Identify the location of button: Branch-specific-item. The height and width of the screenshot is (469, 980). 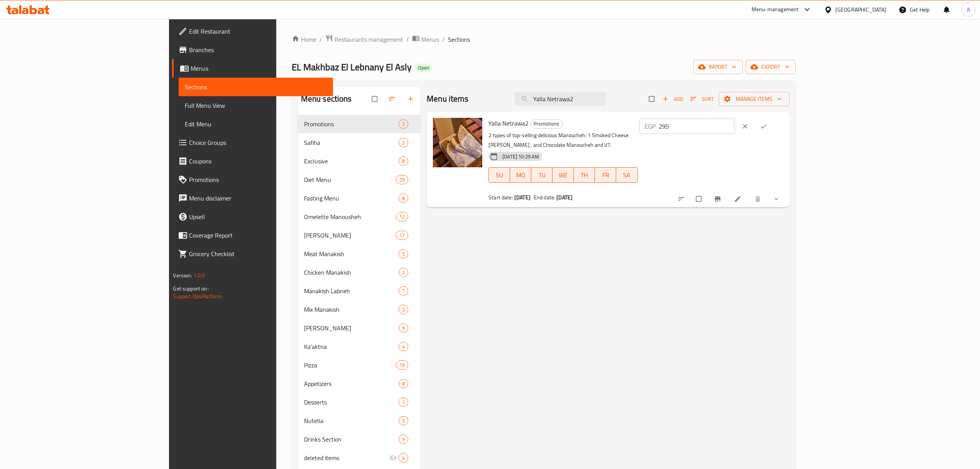
(718, 199).